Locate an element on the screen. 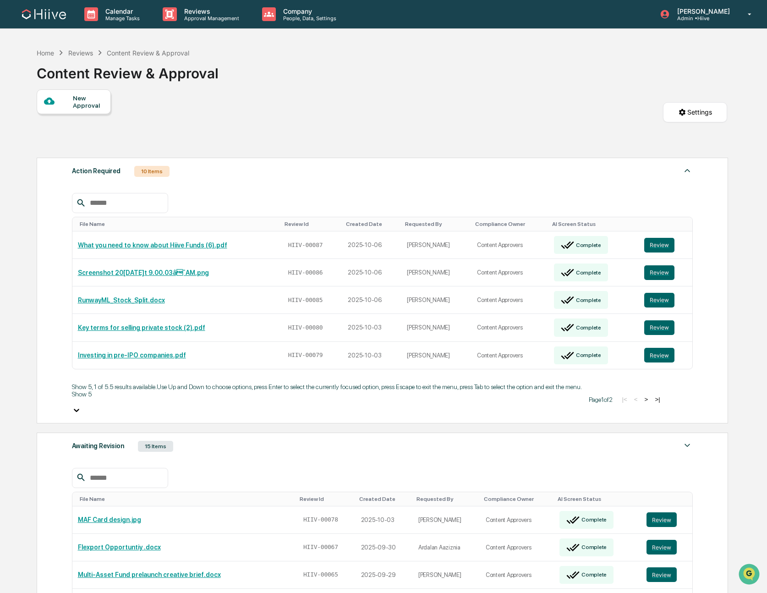  div: Action Required is located at coordinates (96, 171).